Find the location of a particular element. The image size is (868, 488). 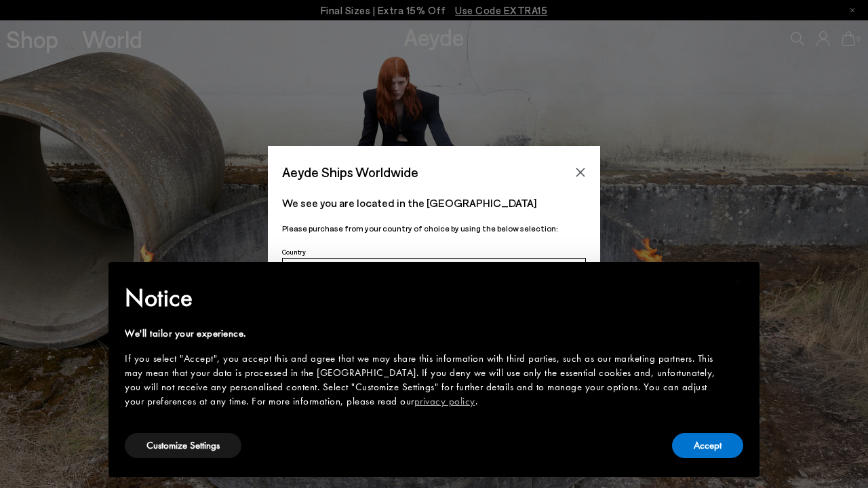

div: We'll tailor your experience. is located at coordinates (423, 333).